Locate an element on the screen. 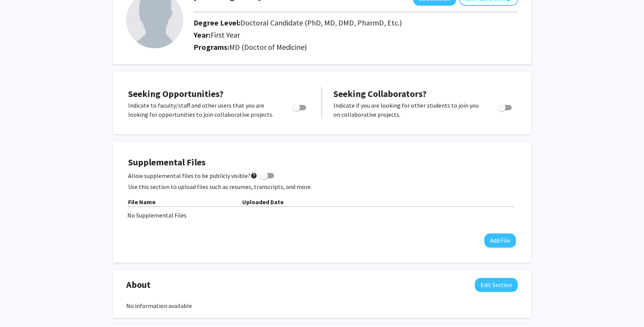 The height and width of the screenshot is (327, 644). span: First Year is located at coordinates (225, 35).